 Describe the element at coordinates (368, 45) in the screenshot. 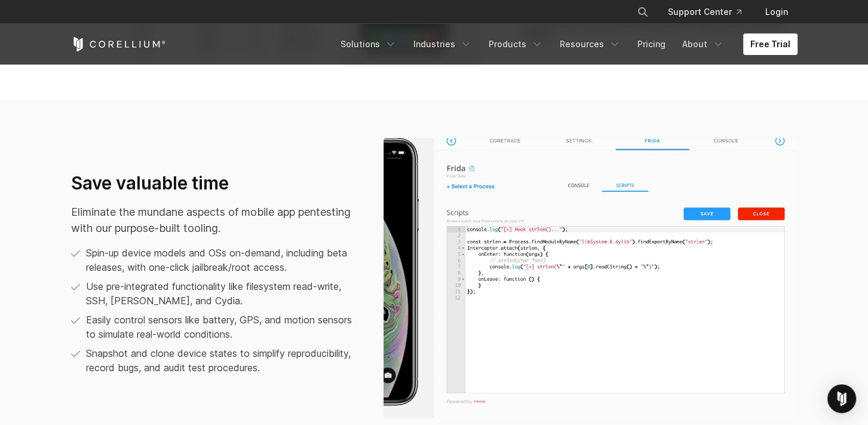

I see `a: Solutions` at that location.